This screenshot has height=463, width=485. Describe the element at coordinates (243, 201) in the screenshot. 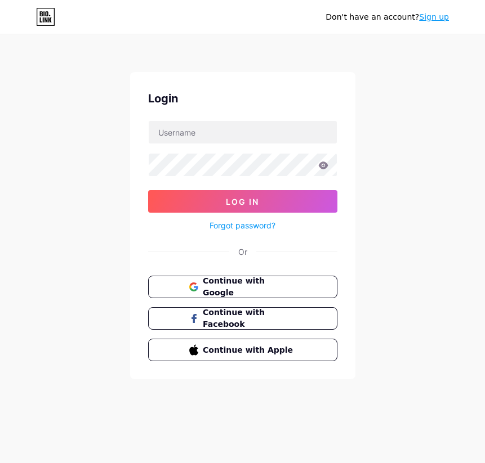

I see `button: Log In` at that location.